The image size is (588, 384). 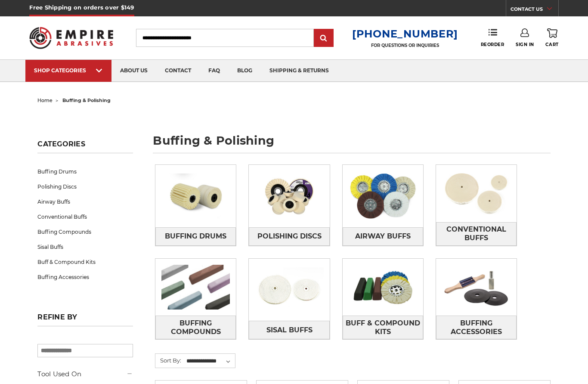 What do you see at coordinates (492, 37) in the screenshot?
I see `a: Reorder` at bounding box center [492, 37].